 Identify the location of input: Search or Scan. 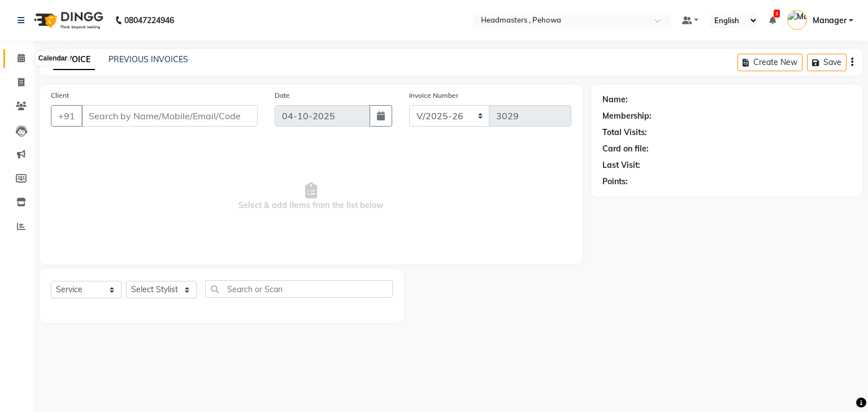
(299, 289).